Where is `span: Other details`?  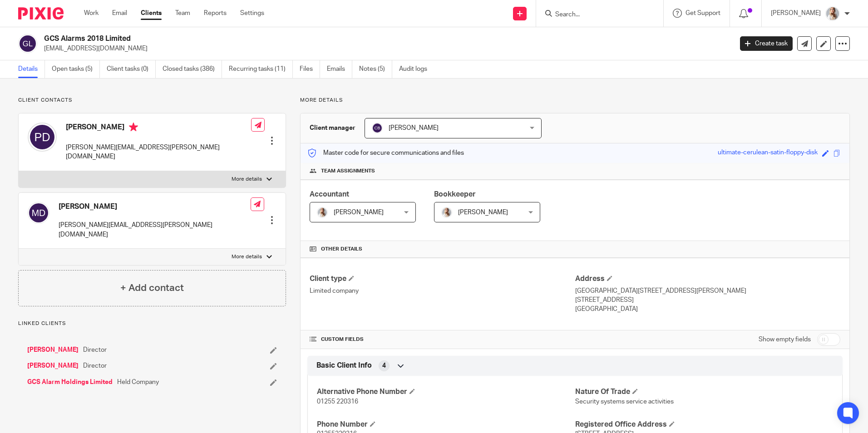
span: Other details is located at coordinates (341, 249).